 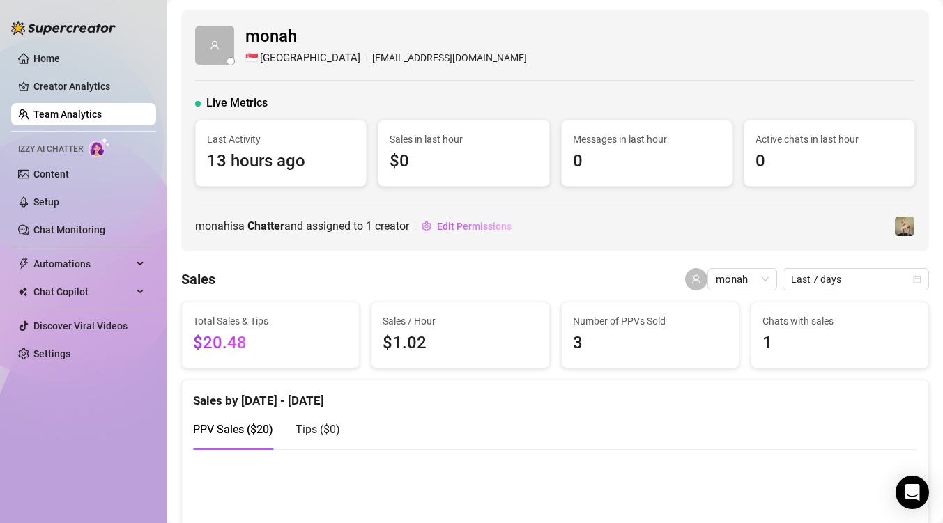 I want to click on img: Chat Copilot, so click(x=22, y=292).